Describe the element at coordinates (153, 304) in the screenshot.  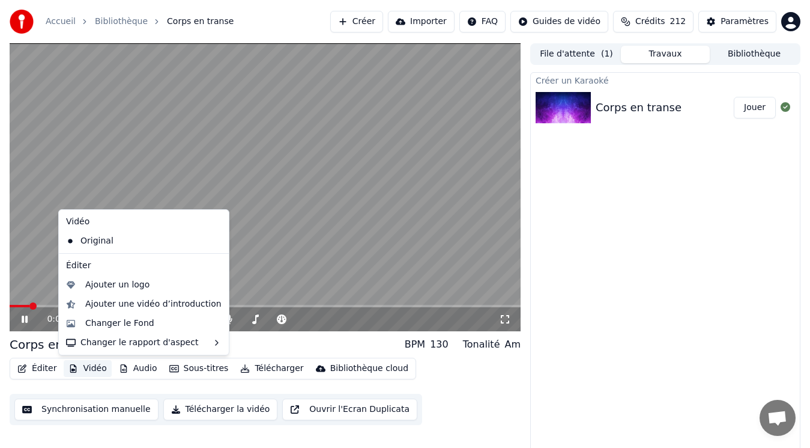
I see `div: Ajouter une vidéo d’introduction` at that location.